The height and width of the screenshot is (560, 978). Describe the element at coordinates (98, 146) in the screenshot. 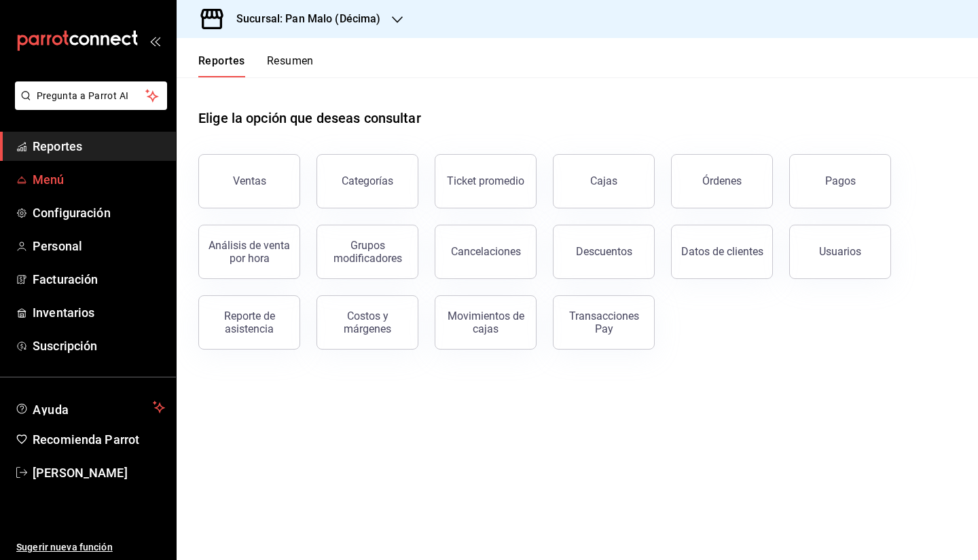

I see `span: Reportes` at that location.